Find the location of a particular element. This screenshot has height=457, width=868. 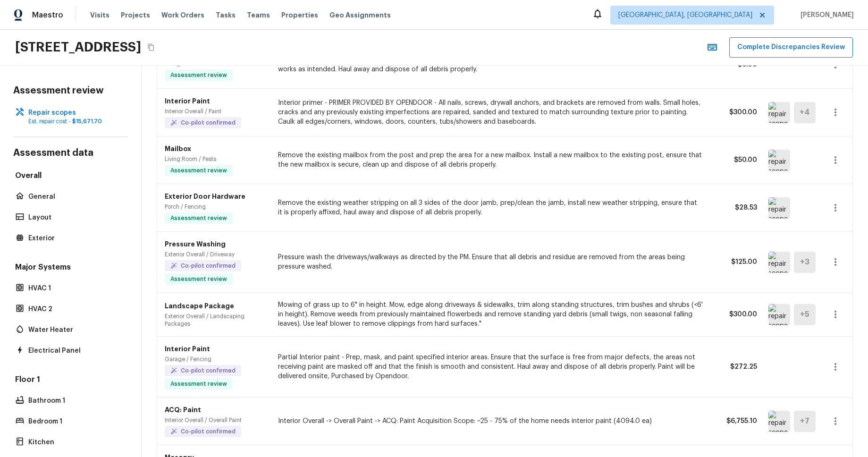

p: Pressure Washing is located at coordinates (215, 244).